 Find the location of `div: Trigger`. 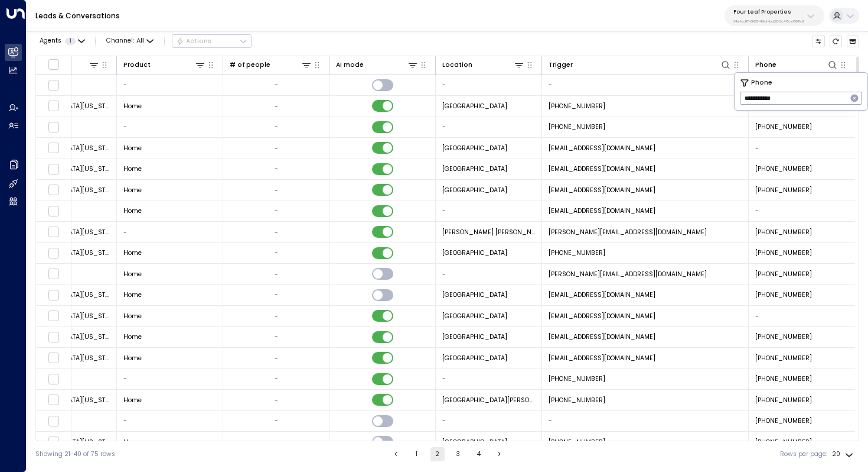

div: Trigger is located at coordinates (561, 65).